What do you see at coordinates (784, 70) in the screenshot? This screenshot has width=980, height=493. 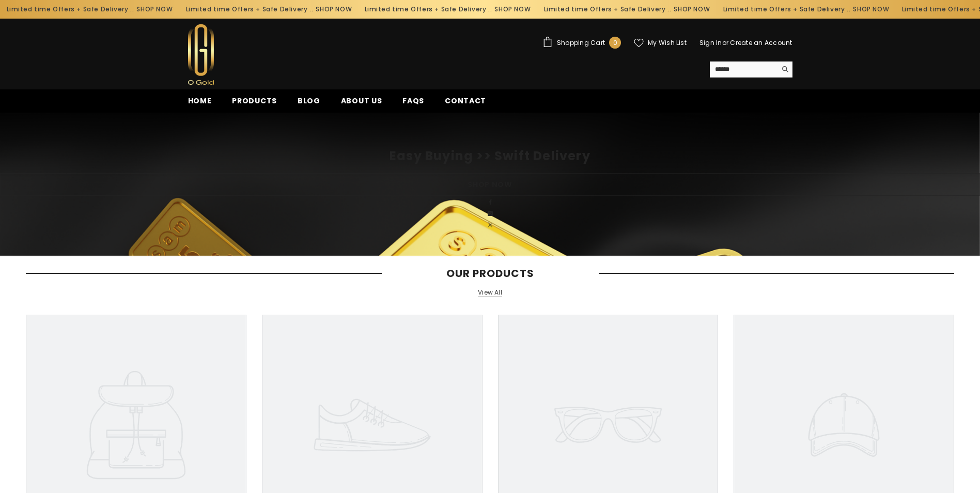 I see `button: Search` at bounding box center [784, 70].